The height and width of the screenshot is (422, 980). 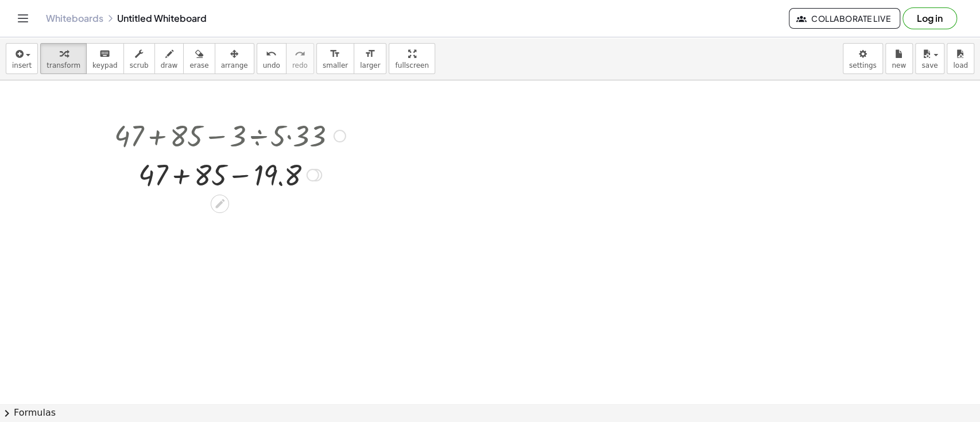 I want to click on span: smaller, so click(x=335, y=66).